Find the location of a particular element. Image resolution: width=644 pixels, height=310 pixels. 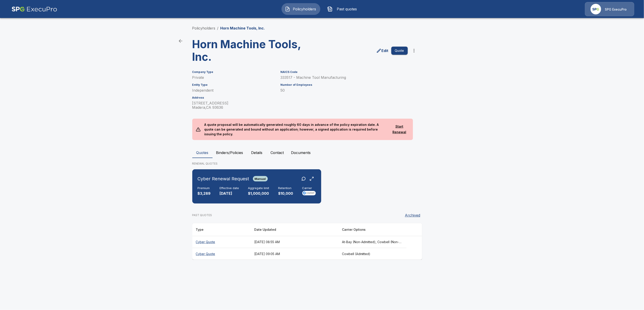

a: Policyholders IconPolicyholders is located at coordinates (301, 9).